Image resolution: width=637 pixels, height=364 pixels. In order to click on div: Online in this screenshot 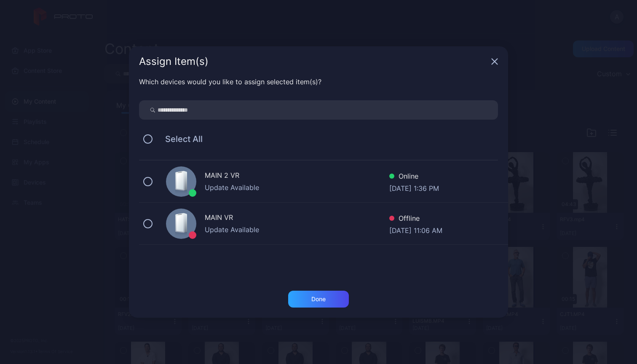, I will do `click(414, 177)`.